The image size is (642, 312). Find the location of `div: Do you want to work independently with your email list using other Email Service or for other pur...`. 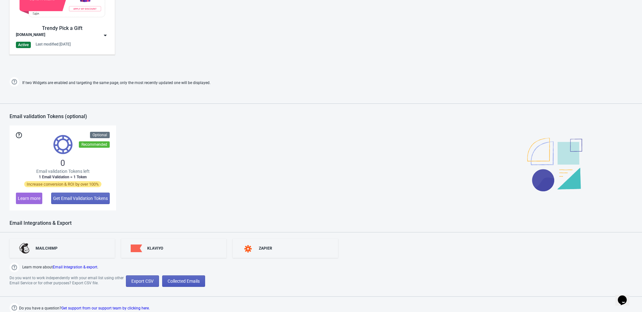

div: Do you want to work independently with your email list using other Email Service or for other pur... is located at coordinates (68, 281).